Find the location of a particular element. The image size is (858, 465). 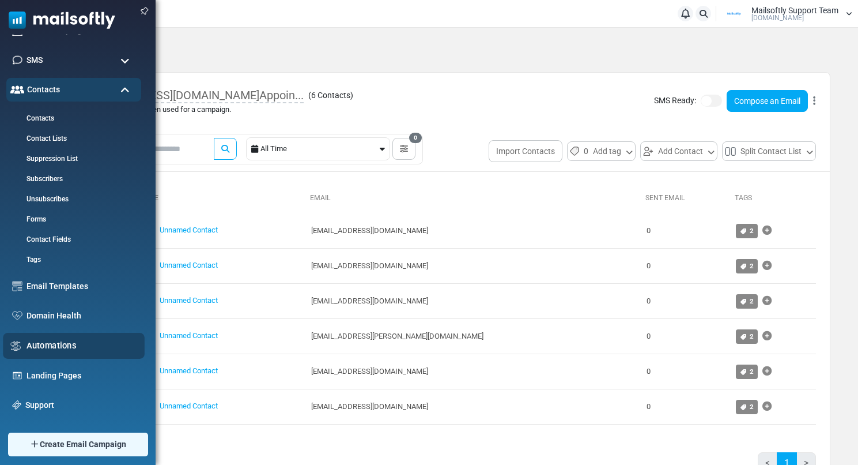

a: Contacts is located at coordinates (72, 118).